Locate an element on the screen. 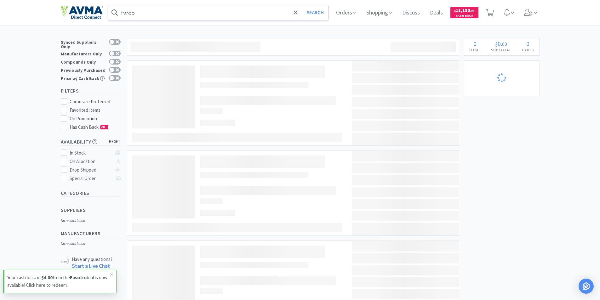 This screenshot has height=300, width=600. h5: Filters is located at coordinates (91, 91).